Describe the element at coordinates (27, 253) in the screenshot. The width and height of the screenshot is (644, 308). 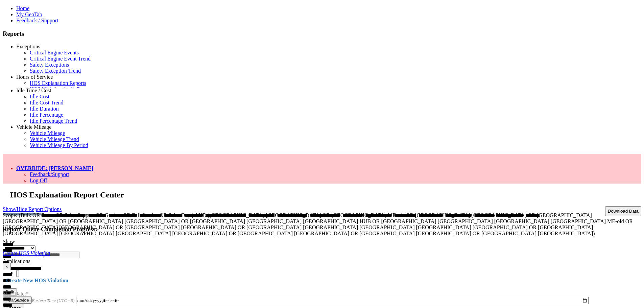
I see `a: Create HOS Violation` at that location.